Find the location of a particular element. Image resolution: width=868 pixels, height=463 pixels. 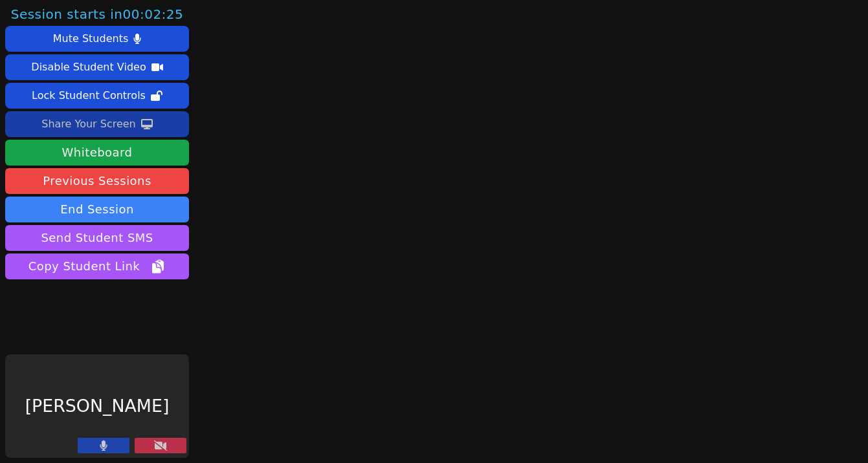

button: Share Your Screen is located at coordinates (97, 124).